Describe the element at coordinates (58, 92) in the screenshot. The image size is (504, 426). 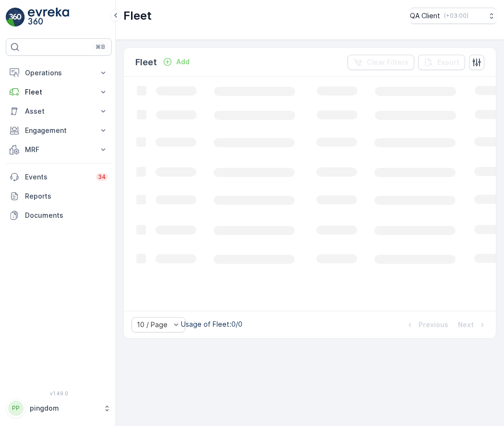
I see `button: Fleet` at that location.